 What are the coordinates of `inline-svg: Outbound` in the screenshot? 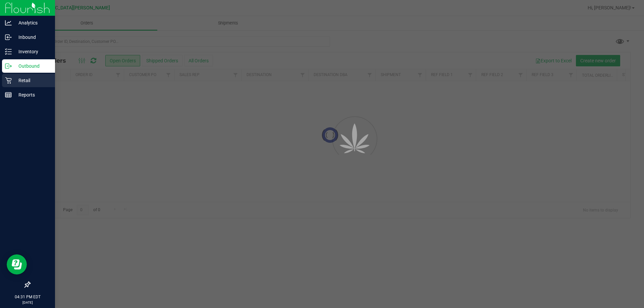 It's located at (8, 66).